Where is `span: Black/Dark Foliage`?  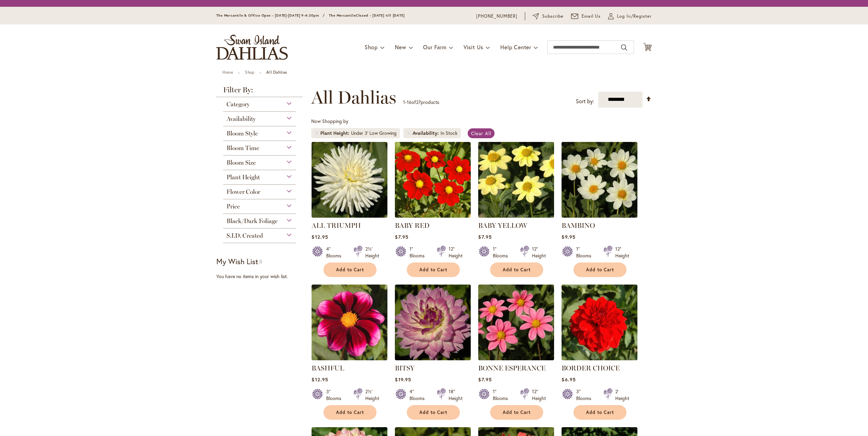 span: Black/Dark Foliage is located at coordinates (252, 221).